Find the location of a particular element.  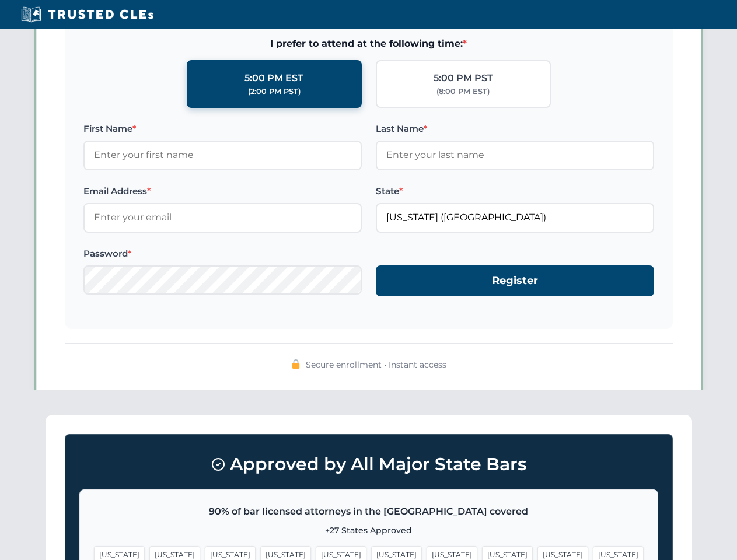

div: (2:00 PM PST) is located at coordinates (274, 92).